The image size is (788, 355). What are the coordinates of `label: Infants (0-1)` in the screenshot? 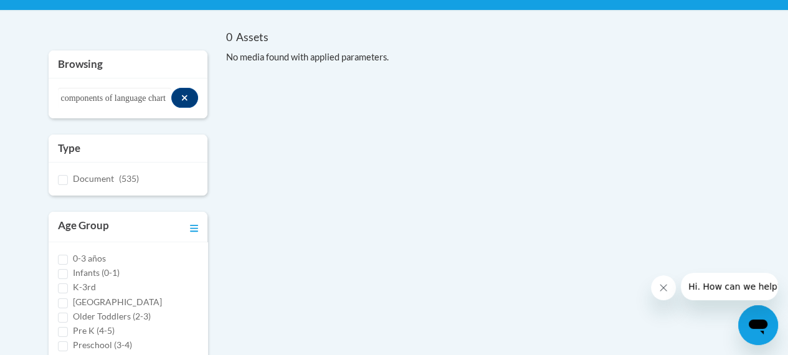 It's located at (96, 273).